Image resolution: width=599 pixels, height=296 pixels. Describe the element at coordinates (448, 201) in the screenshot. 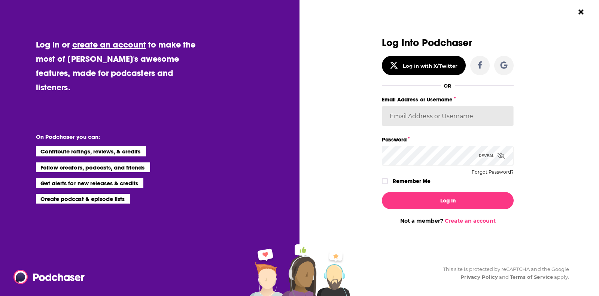

I see `button: Log In` at that location.